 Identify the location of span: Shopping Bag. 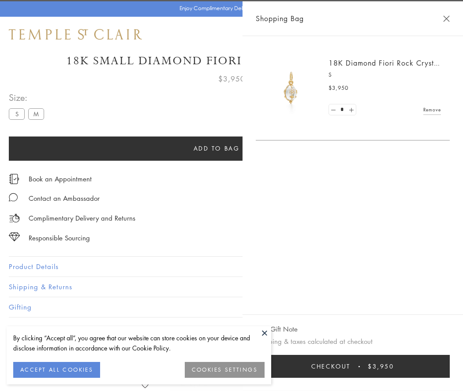
(279, 19).